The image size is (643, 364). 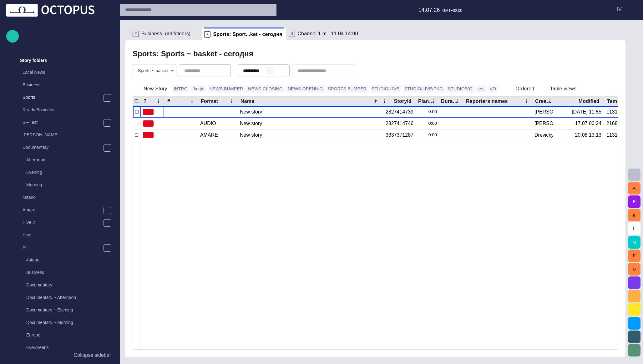 I want to click on div: 17.07 00:24, so click(x=588, y=124).